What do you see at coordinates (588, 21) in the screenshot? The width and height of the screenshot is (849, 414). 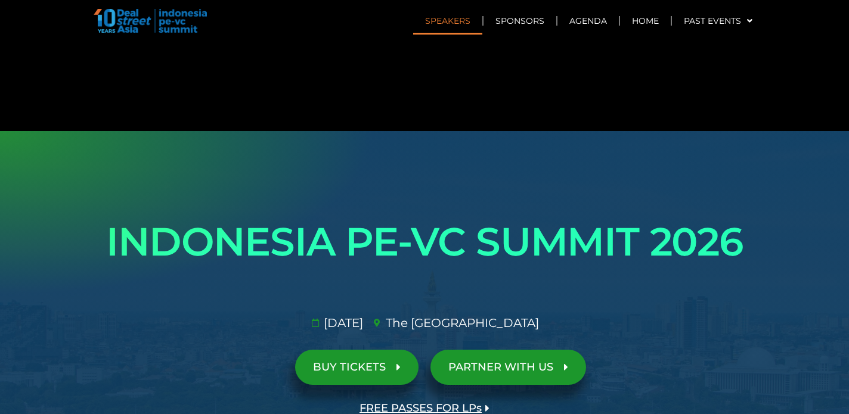 I see `a: Agenda` at bounding box center [588, 21].